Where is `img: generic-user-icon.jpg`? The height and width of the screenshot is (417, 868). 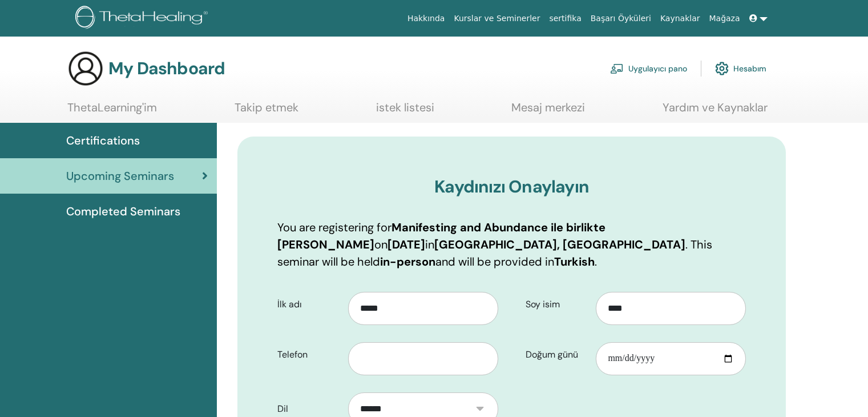 img: generic-user-icon.jpg is located at coordinates (86, 69).